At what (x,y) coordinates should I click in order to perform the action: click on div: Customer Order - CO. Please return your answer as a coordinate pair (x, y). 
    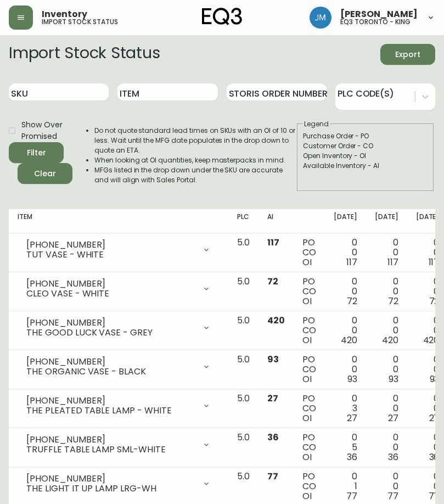
    Looking at the image, I should click on (366, 146).